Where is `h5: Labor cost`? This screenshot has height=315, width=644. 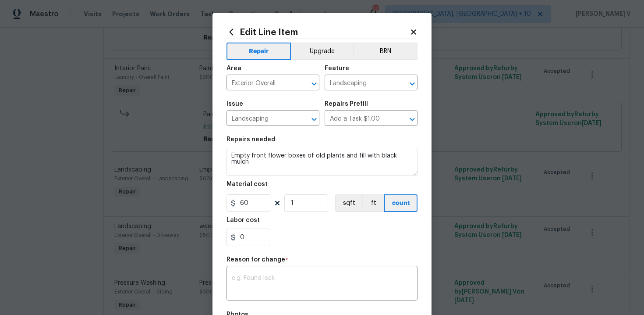 h5: Labor cost is located at coordinates (243, 220).